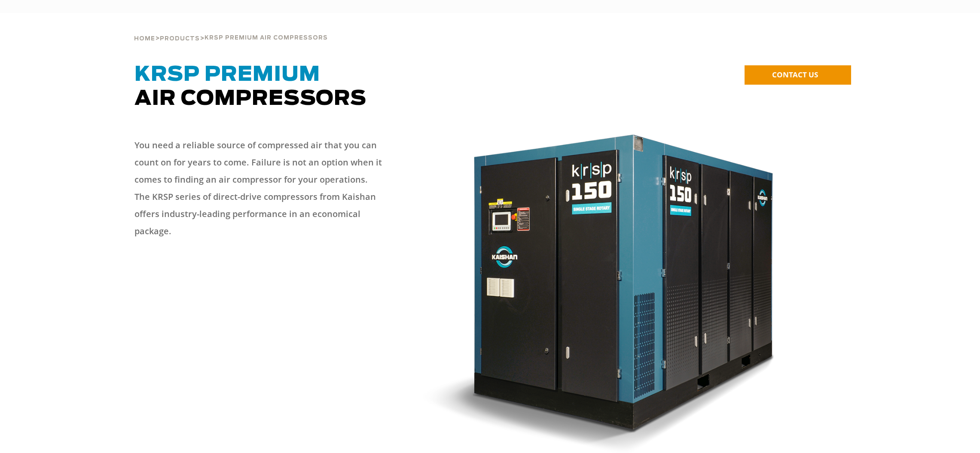 The image size is (980, 453). I want to click on span: KRSP Premium, so click(227, 74).